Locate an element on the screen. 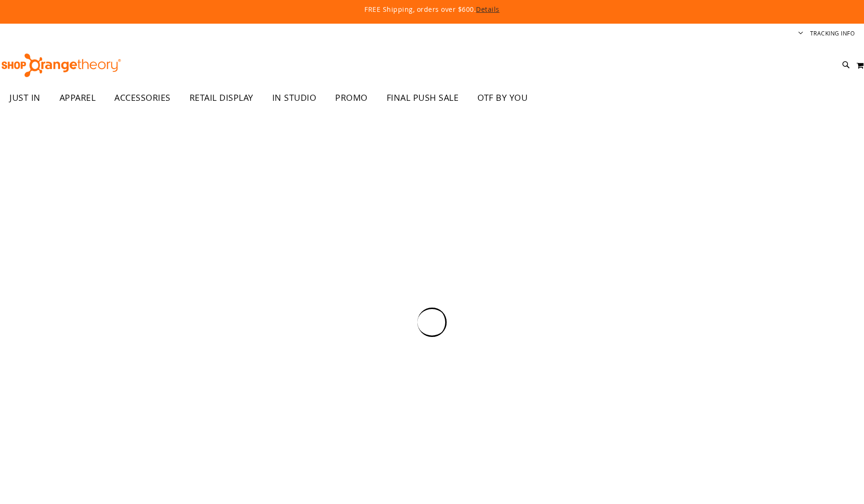 This screenshot has width=864, height=504. a: Details is located at coordinates (488, 9).